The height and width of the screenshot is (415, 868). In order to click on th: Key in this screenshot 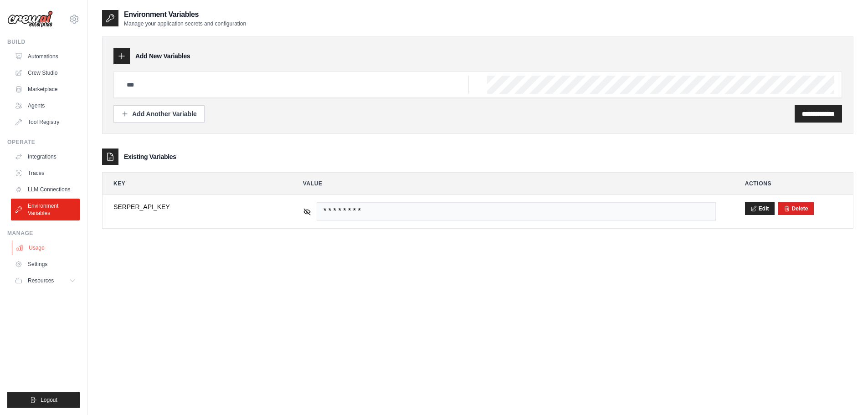, I will do `click(194, 183)`.